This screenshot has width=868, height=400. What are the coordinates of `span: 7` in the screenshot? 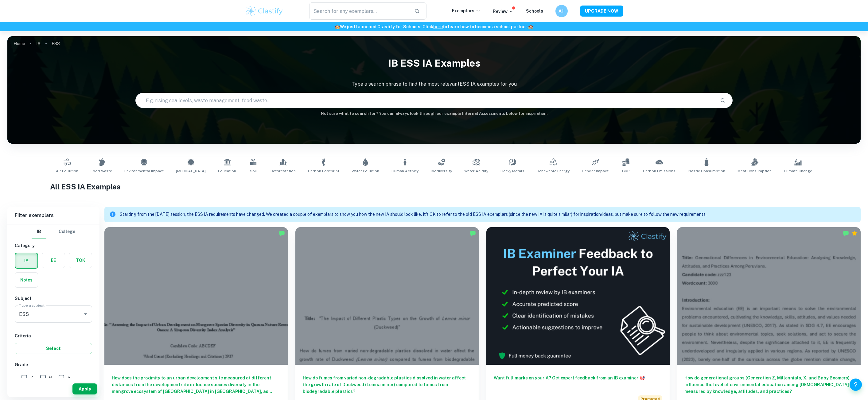 It's located at (32, 378).